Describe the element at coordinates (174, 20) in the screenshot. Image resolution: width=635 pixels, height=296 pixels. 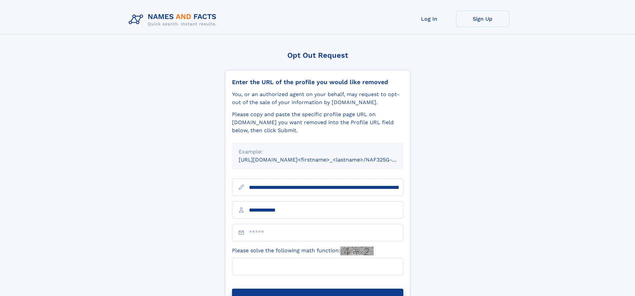
I see `img: Logo Names and Facts` at that location.